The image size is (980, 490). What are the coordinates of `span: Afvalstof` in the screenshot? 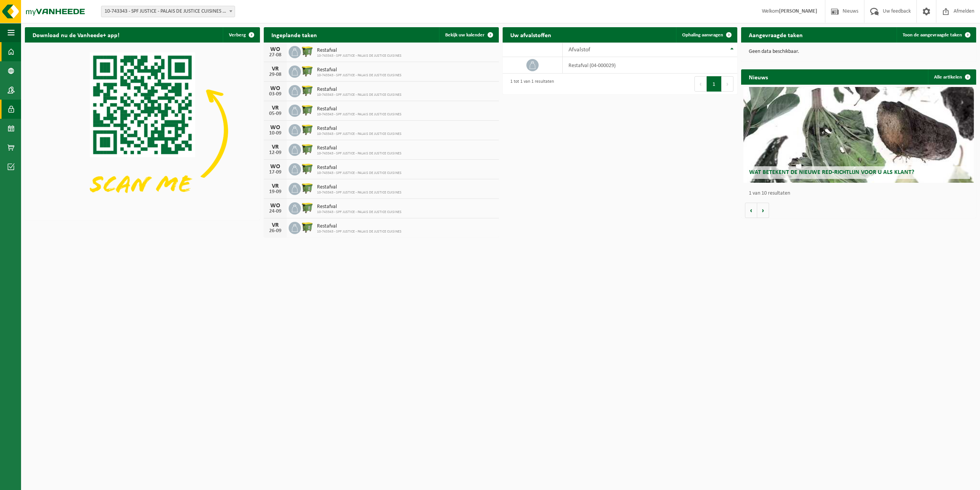 It's located at (580, 50).